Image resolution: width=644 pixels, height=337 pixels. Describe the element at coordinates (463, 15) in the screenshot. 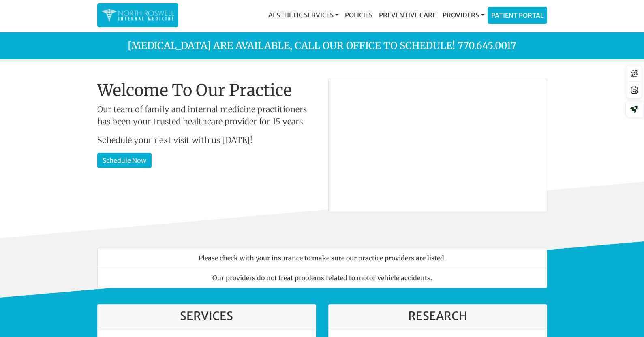

I see `a: Providers` at that location.